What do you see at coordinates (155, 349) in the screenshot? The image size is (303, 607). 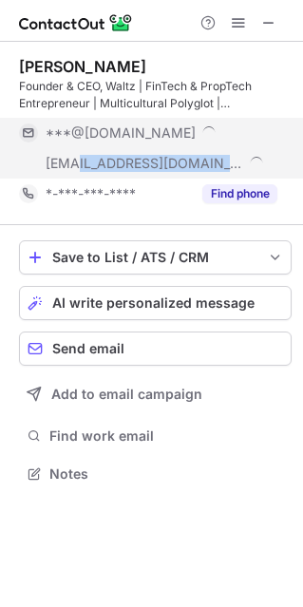 I see `button: Send email` at bounding box center [155, 349].